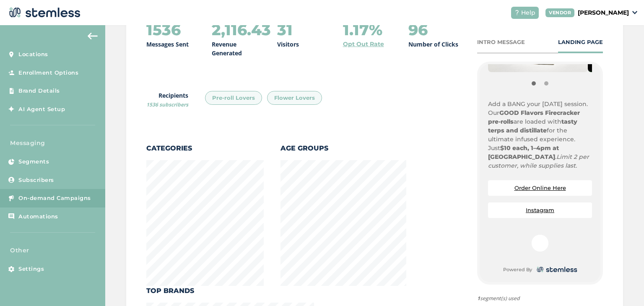 The height and width of the screenshot is (306, 644). What do you see at coordinates (54, 198) in the screenshot?
I see `span: On-demand Campaigns` at bounding box center [54, 198].